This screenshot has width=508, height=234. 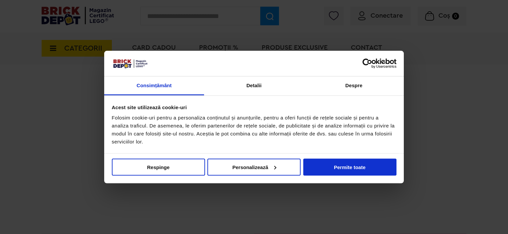 I want to click on a: Detalii, so click(x=254, y=86).